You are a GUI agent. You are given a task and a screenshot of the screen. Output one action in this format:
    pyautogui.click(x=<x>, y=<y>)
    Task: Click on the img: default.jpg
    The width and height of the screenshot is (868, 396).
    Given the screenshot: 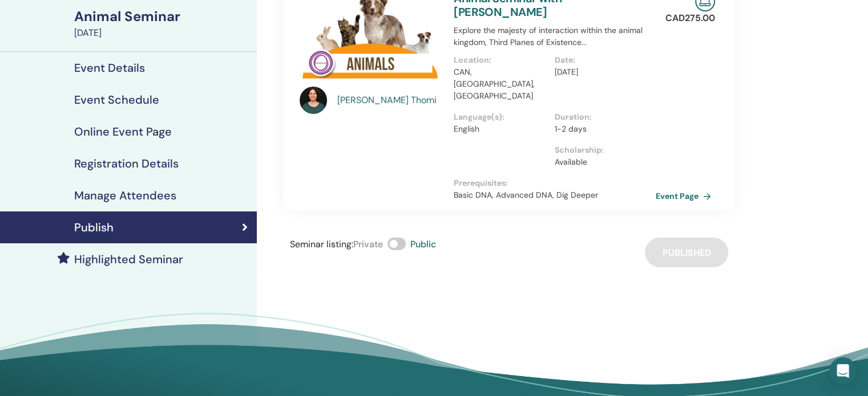 What is the action you would take?
    pyautogui.click(x=313, y=100)
    